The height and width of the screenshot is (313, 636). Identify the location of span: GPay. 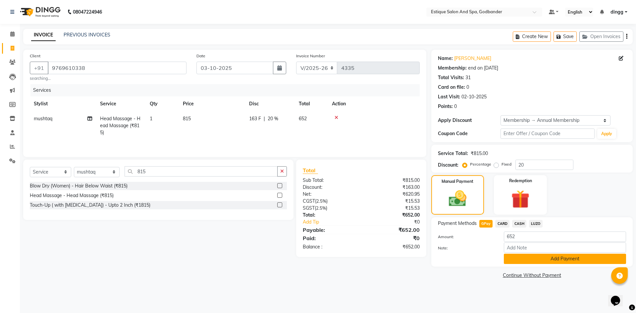
(486, 223).